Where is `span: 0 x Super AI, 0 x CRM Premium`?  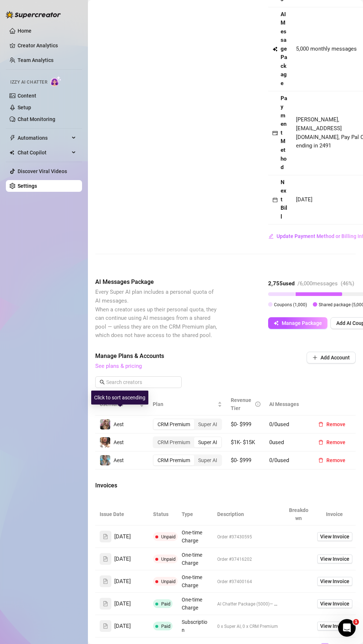 span: 0 x Super AI, 0 x CRM Premium is located at coordinates (248, 626).